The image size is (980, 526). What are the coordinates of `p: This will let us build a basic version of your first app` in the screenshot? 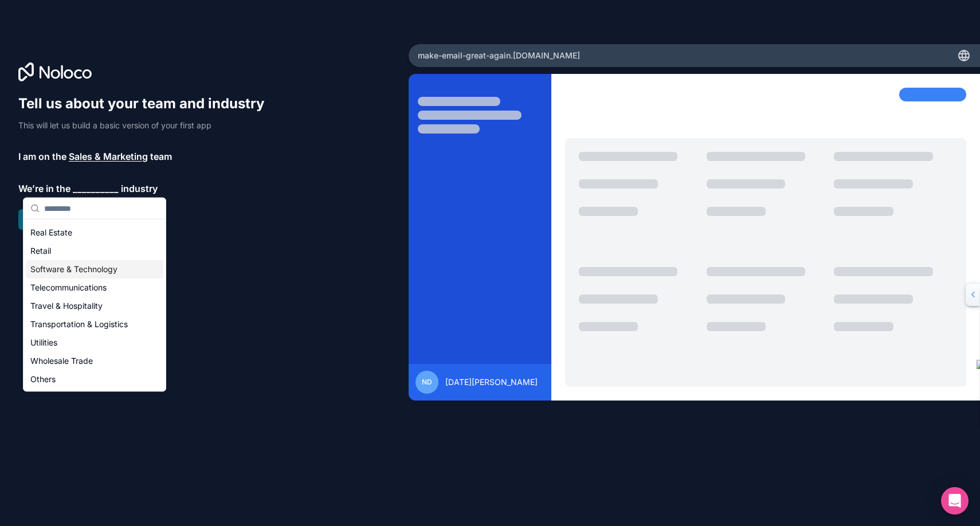 It's located at (147, 126).